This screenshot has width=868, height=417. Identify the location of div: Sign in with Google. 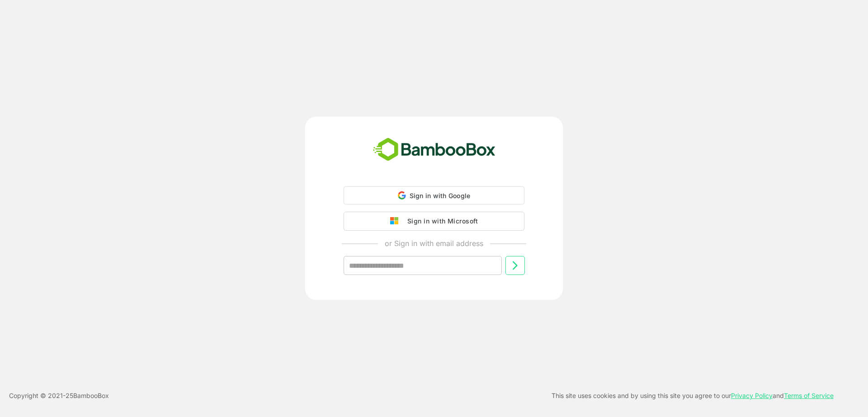
(434, 195).